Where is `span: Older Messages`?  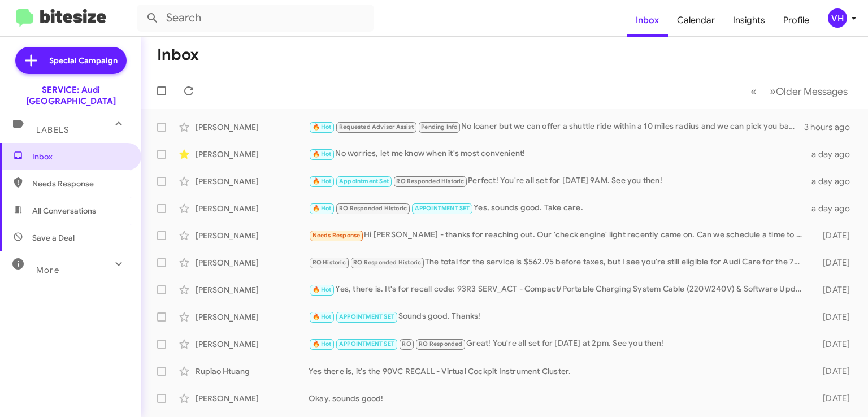 span: Older Messages is located at coordinates (811, 91).